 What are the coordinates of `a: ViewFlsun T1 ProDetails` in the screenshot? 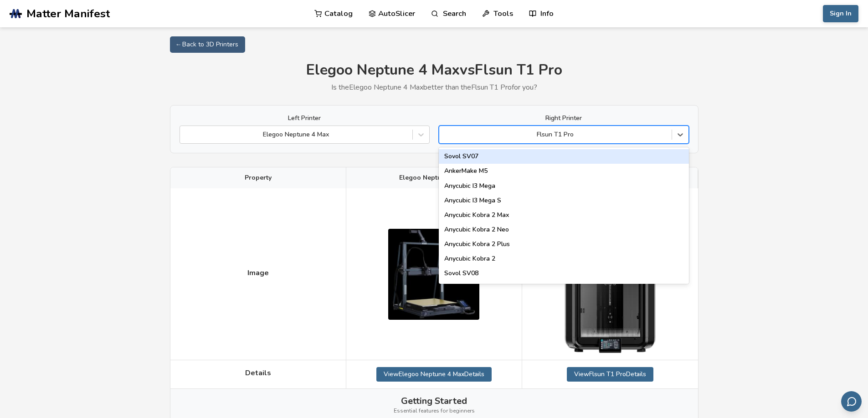 It's located at (610, 375).